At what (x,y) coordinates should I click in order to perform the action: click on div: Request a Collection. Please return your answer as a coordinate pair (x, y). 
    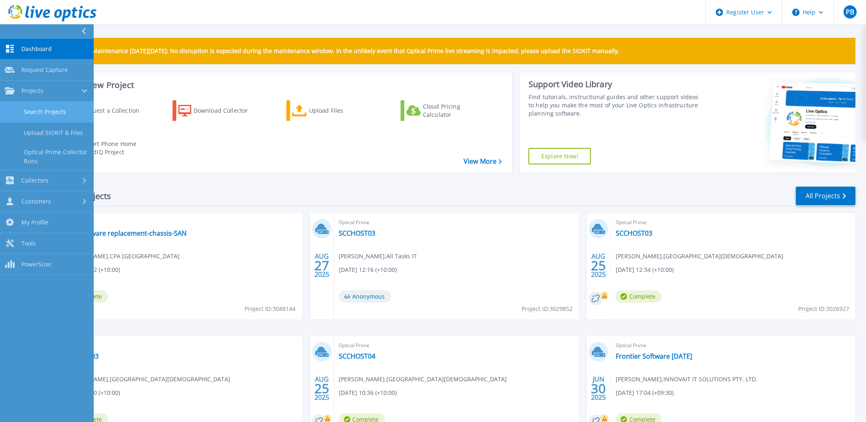
    Looking at the image, I should click on (115, 111).